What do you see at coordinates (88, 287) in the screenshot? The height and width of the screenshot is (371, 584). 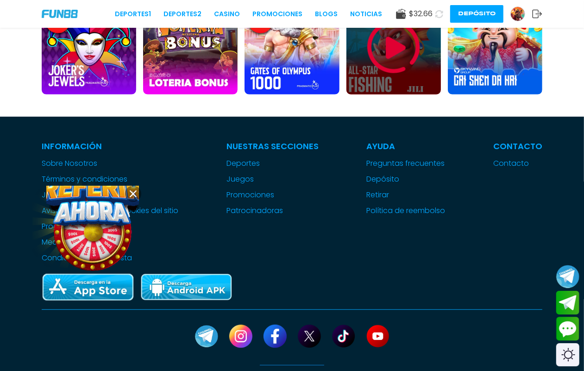 I see `img: App Store` at bounding box center [88, 287].